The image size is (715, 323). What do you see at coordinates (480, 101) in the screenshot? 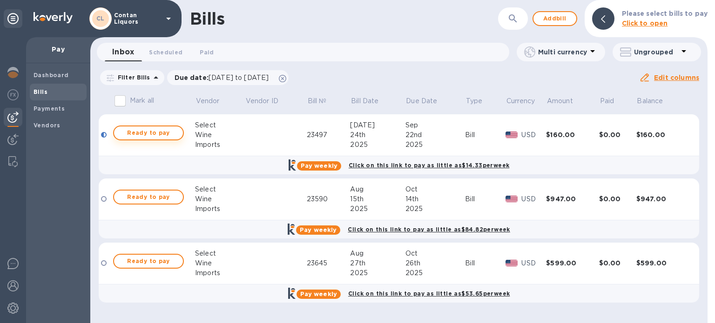
I see `span: Type` at bounding box center [480, 101].